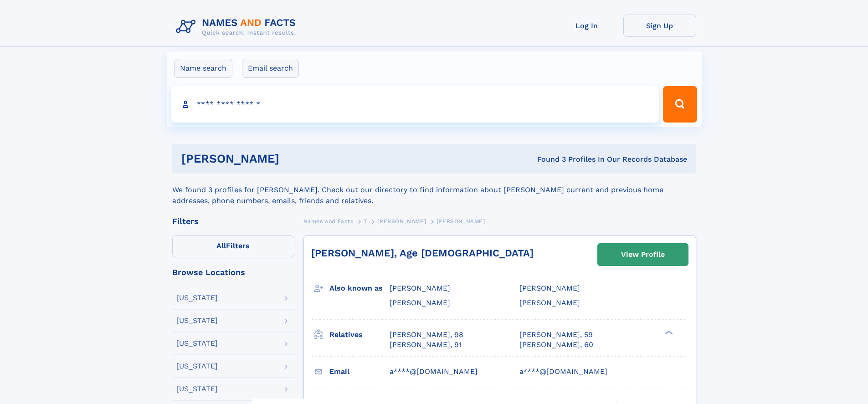 This screenshot has height=404, width=868. I want to click on span: T, so click(365, 221).